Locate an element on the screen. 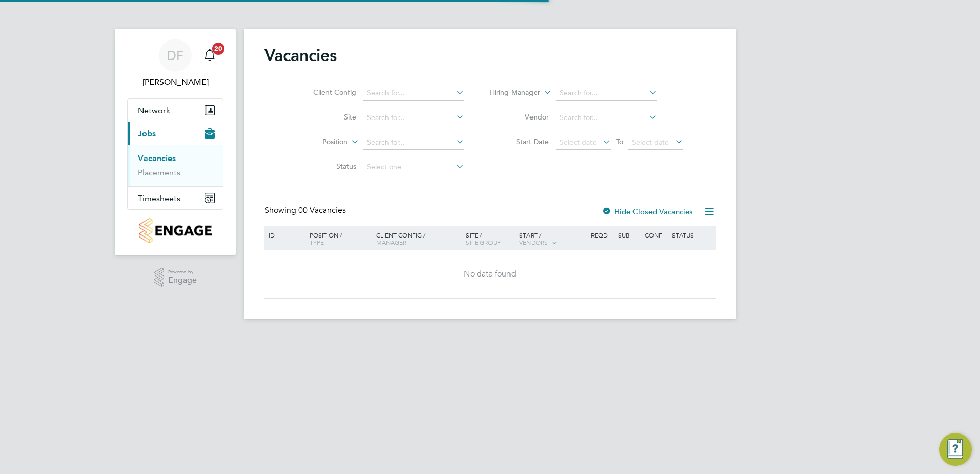 This screenshot has width=980, height=474. button: Network is located at coordinates (176, 110).